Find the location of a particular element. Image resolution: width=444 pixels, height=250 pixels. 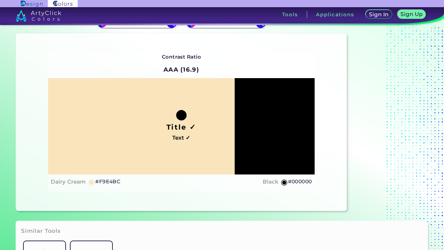

h4: Text ✓ is located at coordinates (181, 138).